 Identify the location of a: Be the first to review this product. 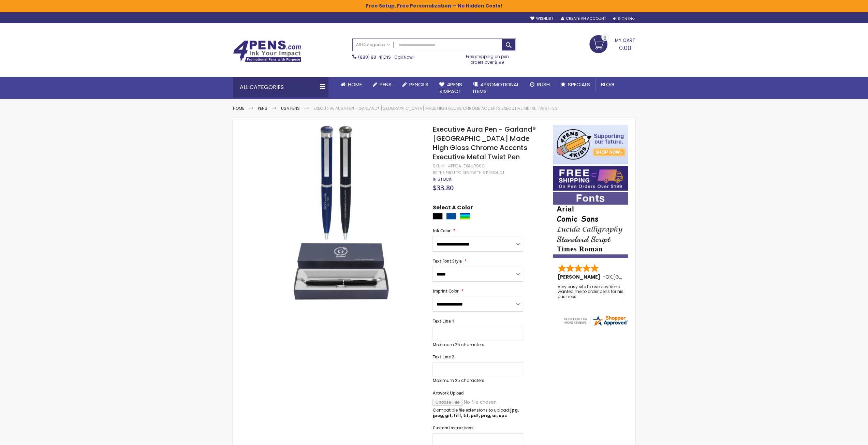
(468, 173).